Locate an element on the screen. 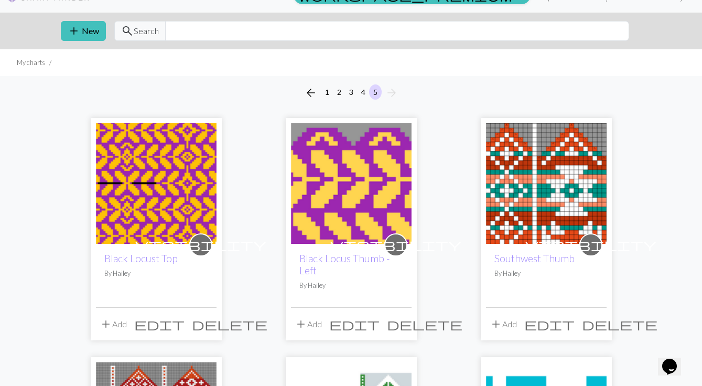 The height and width of the screenshot is (386, 702). nav: Page navigation is located at coordinates (351, 93).